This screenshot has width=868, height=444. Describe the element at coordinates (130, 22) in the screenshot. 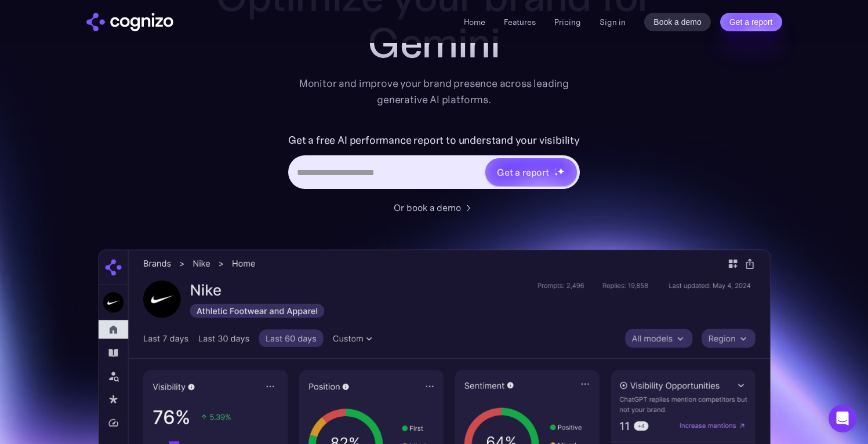

I see `img: cognizo logo` at that location.